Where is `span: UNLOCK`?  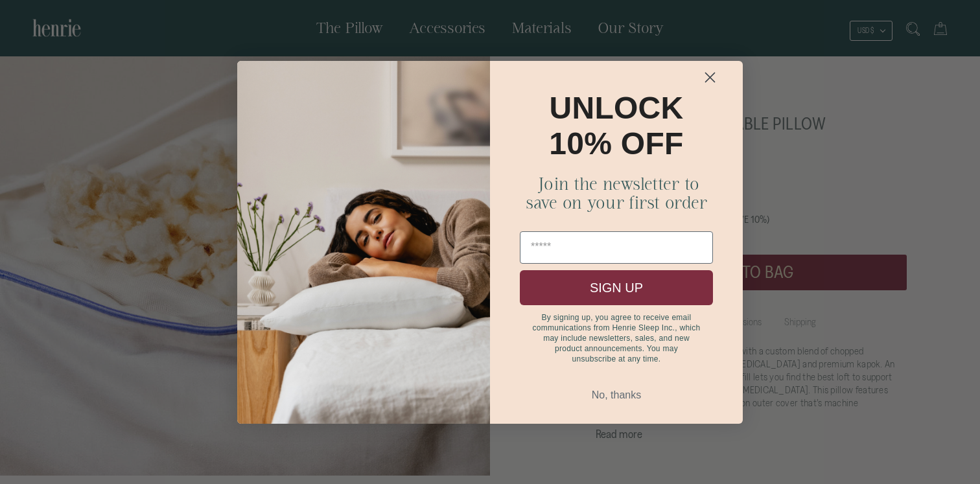
span: UNLOCK is located at coordinates (616, 108).